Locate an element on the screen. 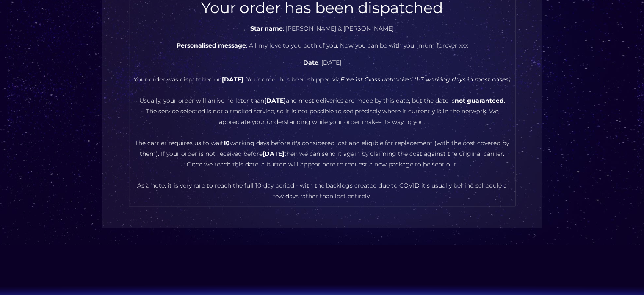 The height and width of the screenshot is (295, 644). b: 10 is located at coordinates (227, 143).